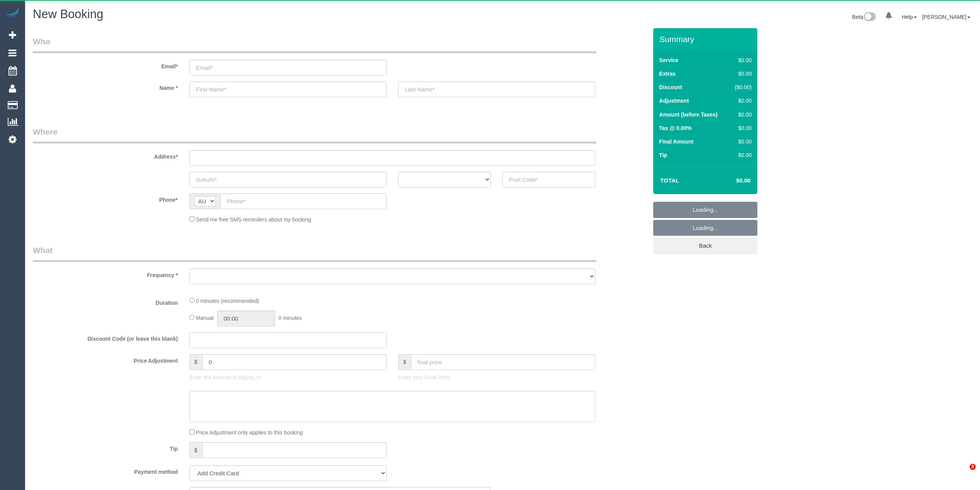 The image size is (980, 490). I want to click on input: Phone*, so click(303, 201).